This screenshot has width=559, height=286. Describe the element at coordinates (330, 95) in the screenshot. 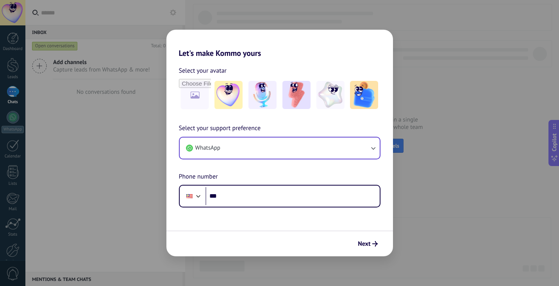

I see `img: -4.jpeg` at that location.